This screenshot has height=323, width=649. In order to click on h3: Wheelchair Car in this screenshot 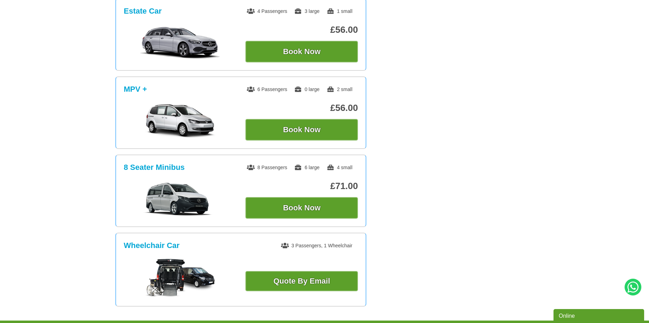, I will do `click(152, 245)`.